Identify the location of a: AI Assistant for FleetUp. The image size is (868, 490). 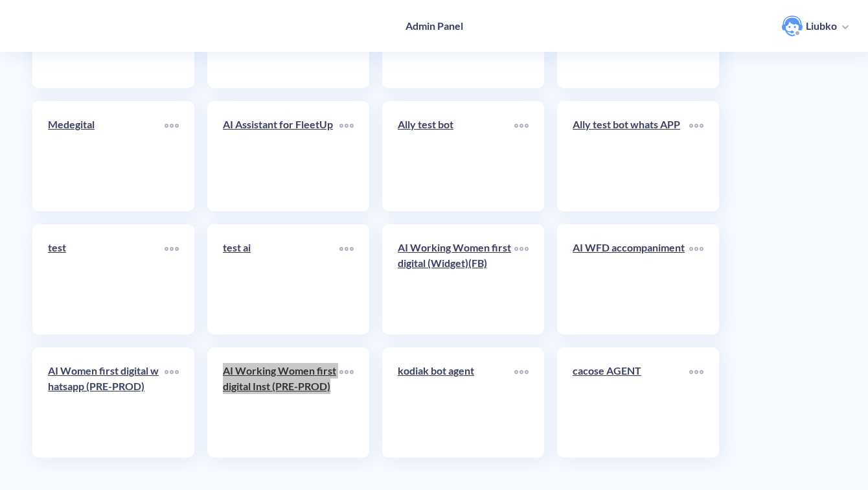
(281, 156).